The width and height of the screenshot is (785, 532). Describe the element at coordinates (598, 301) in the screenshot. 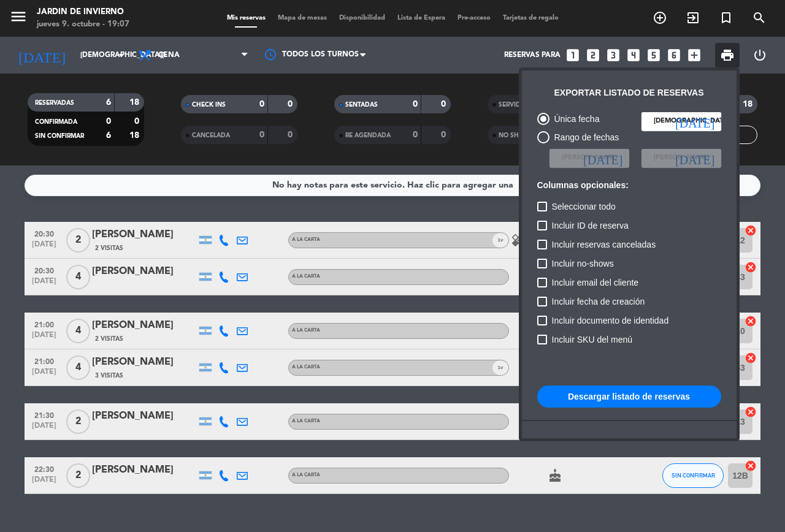

I see `span: Incluir fecha de creación` at that location.